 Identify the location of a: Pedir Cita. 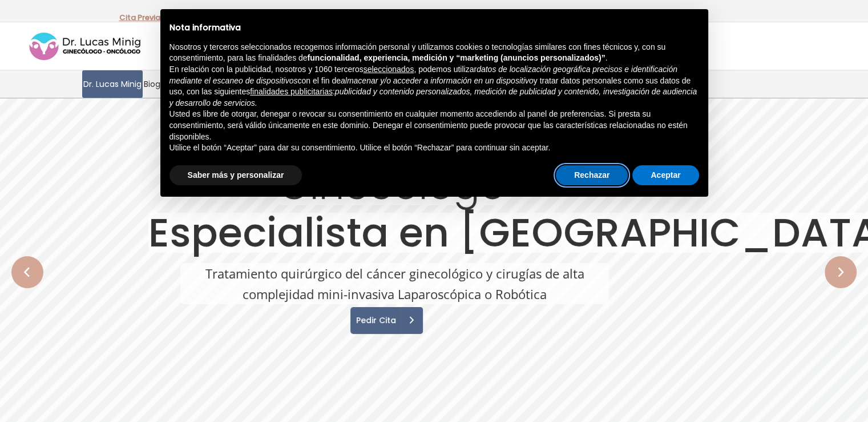
(387, 320).